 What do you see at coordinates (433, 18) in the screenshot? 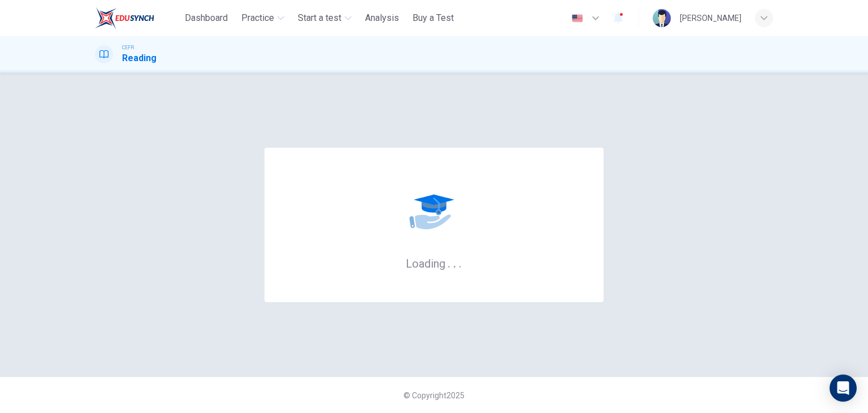
I see `a: Buy a Test` at bounding box center [433, 18].